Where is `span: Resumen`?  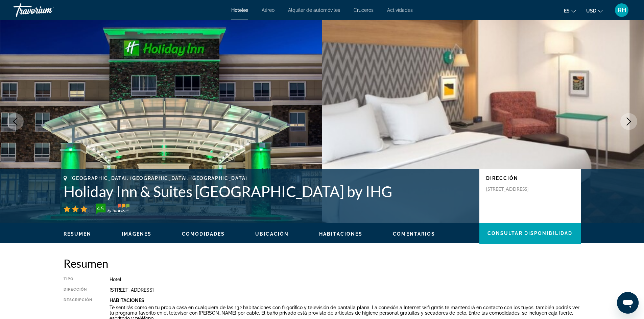 span: Resumen is located at coordinates (77, 234).